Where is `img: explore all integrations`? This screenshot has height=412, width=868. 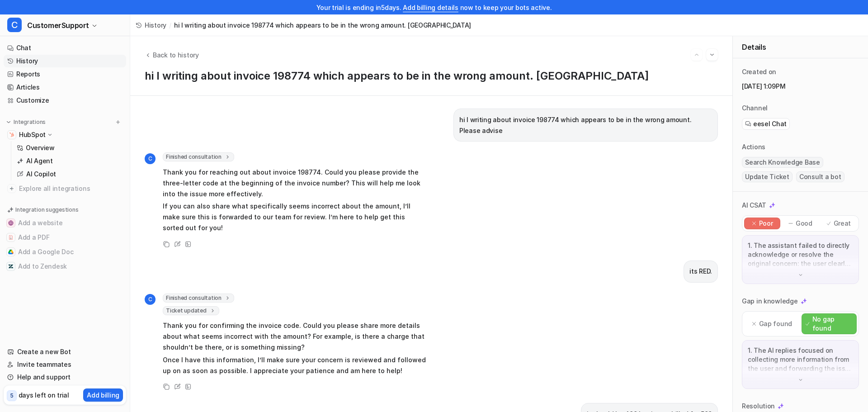
img: explore all integrations is located at coordinates (11, 189).